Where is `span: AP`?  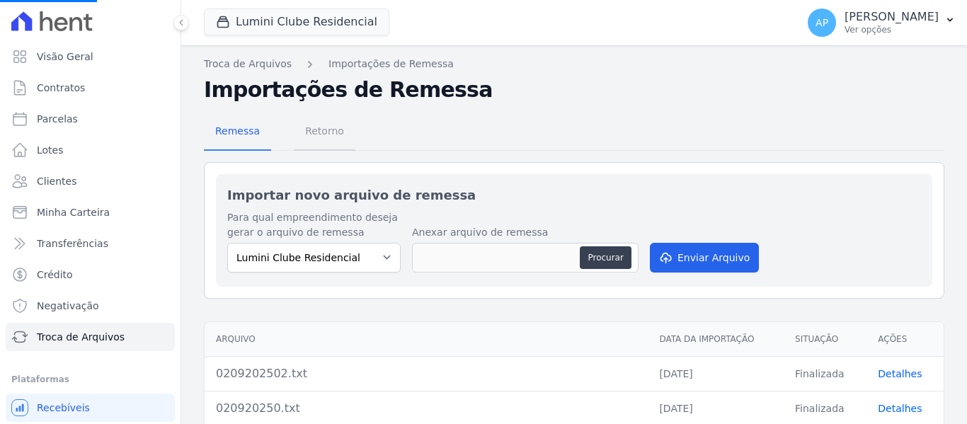
span: AP is located at coordinates (822, 23).